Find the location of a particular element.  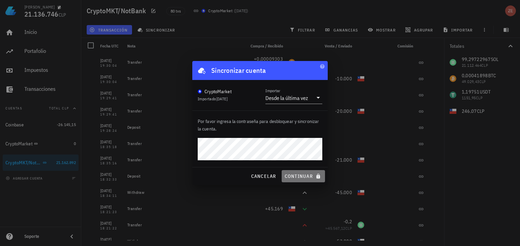

span: continuar is located at coordinates (304, 176).